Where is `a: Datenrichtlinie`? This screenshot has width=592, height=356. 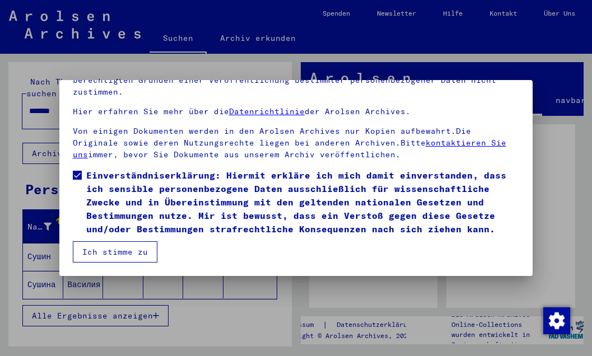
a: Datenrichtlinie is located at coordinates (267, 112).